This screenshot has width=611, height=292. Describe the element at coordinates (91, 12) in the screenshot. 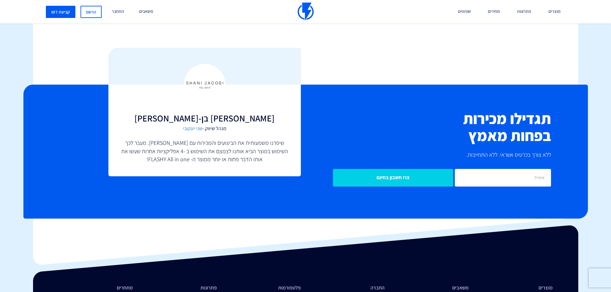

I see `a: הרשם` at that location.